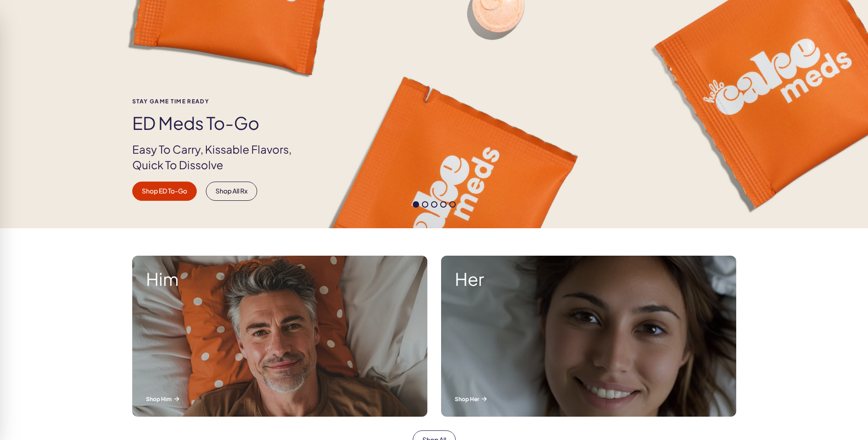 Image resolution: width=868 pixels, height=440 pixels. What do you see at coordinates (280, 279) in the screenshot?
I see `strong: Him` at bounding box center [280, 279].